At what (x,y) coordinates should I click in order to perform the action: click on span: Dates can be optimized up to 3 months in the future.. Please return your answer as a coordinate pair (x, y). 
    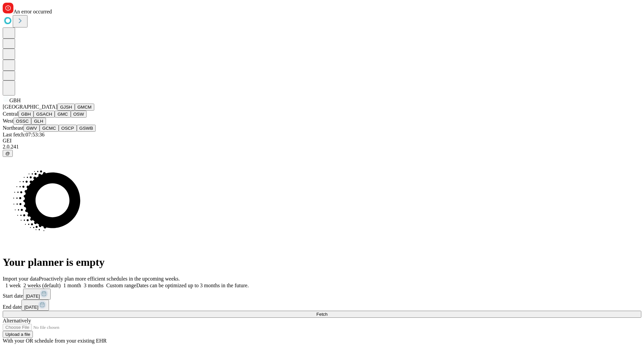
    Looking at the image, I should click on (192, 285).